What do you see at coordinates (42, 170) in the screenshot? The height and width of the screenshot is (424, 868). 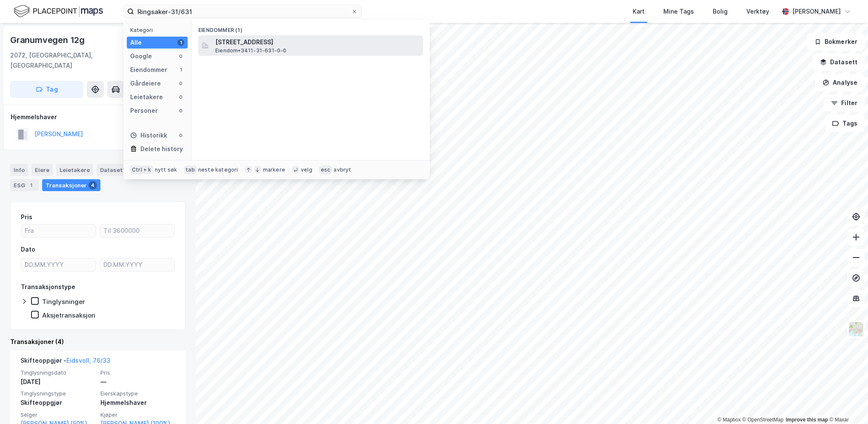 I see `div: Eiere` at bounding box center [42, 170].